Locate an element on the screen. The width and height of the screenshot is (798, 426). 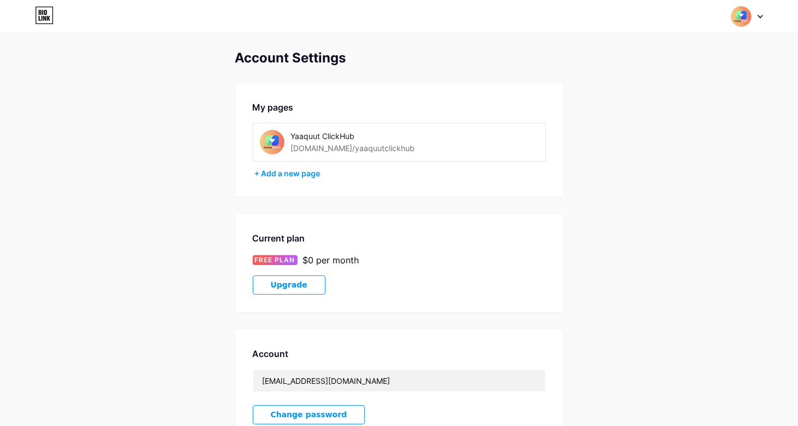
span: Upgrade is located at coordinates (289, 284).